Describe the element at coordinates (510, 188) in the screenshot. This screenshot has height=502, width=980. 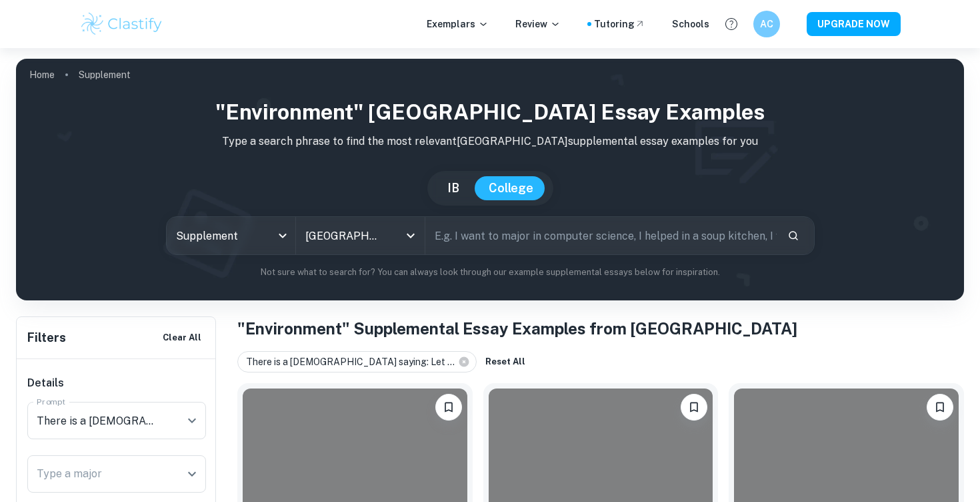
I see `button: College` at that location.